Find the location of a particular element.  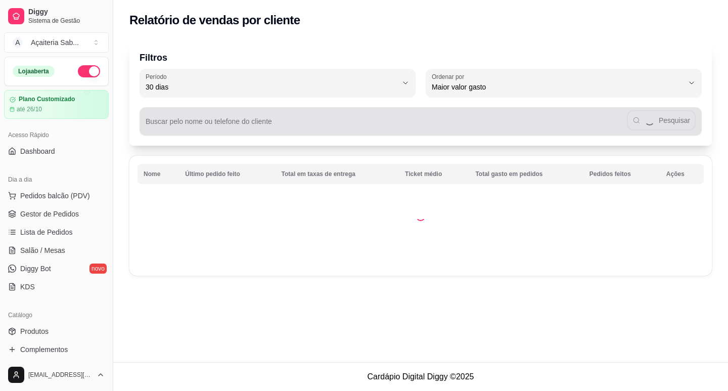

span: Salão / Mesas is located at coordinates (42, 250).